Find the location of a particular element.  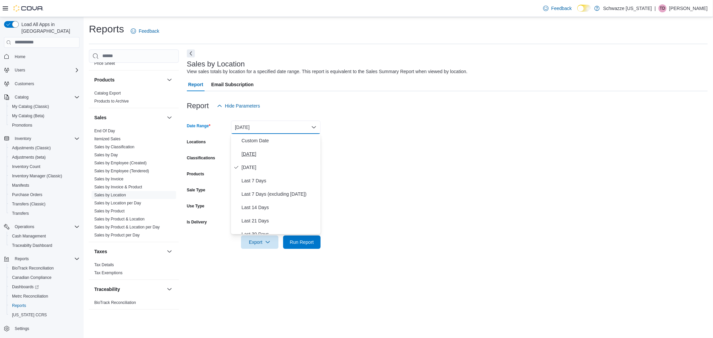

span: Report is located at coordinates (196, 85).